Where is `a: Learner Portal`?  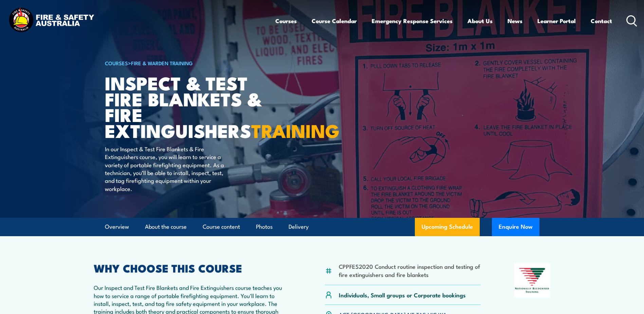
a: Learner Portal is located at coordinates (557, 21).